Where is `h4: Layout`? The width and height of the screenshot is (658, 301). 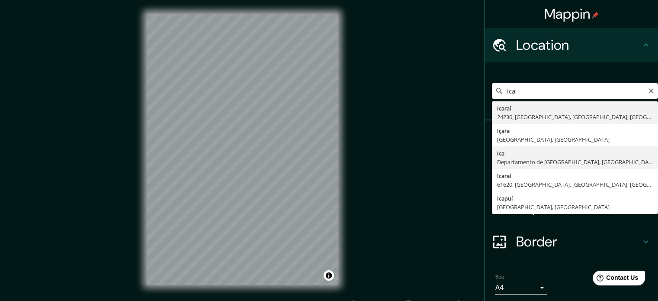 h4: Layout is located at coordinates (579, 207).